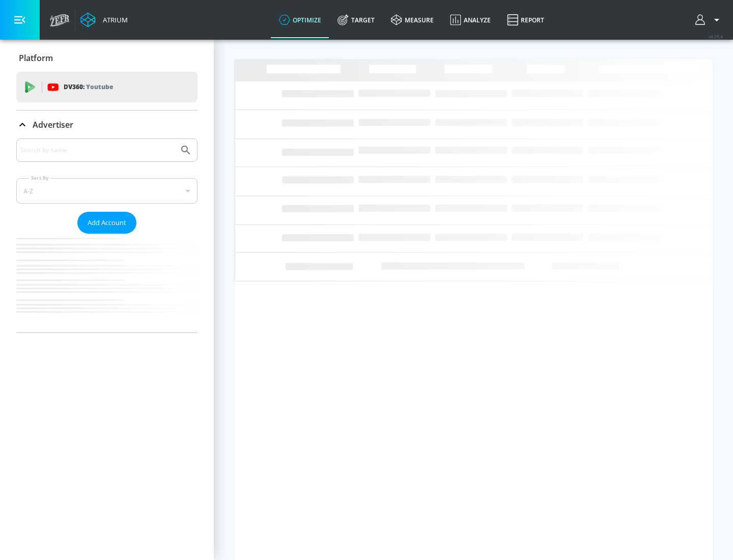 The height and width of the screenshot is (560, 733). I want to click on p: Youtube, so click(100, 87).